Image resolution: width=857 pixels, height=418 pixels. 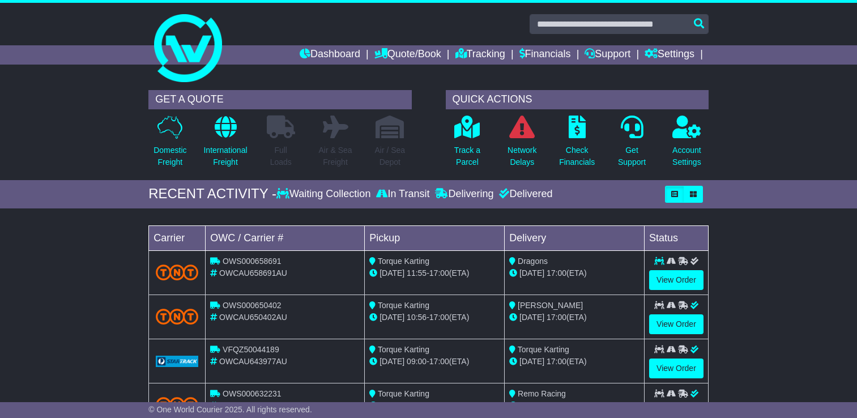 I want to click on a: InternationalFreight, so click(x=225, y=145).